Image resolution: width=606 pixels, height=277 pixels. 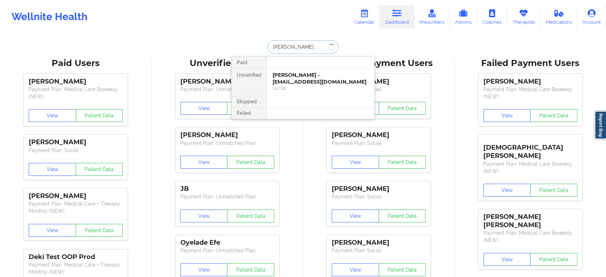 I want to click on a: Prescribers, so click(x=432, y=17).